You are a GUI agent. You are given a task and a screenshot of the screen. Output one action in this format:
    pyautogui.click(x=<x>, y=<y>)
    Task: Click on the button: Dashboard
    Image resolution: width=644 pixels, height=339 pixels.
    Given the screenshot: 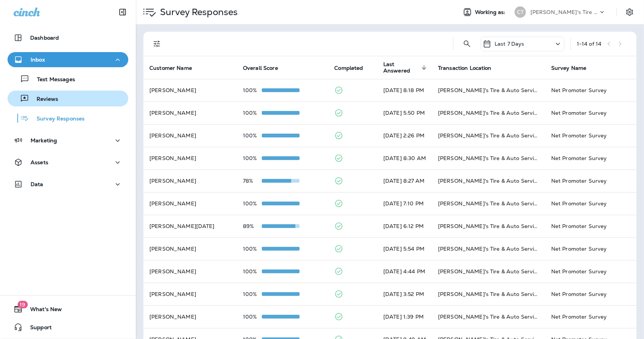 What is the action you would take?
    pyautogui.click(x=68, y=38)
    